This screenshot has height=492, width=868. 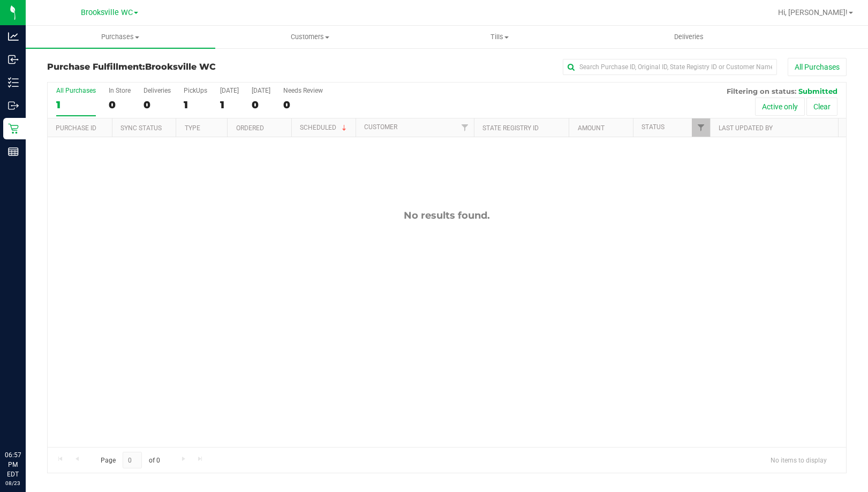 I want to click on span: No items to display, so click(x=799, y=459).